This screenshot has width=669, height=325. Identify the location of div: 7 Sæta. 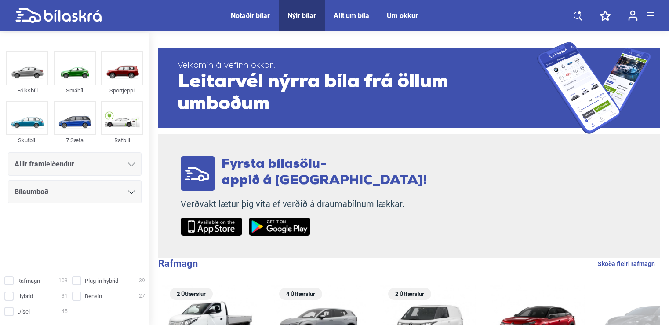
(75, 140).